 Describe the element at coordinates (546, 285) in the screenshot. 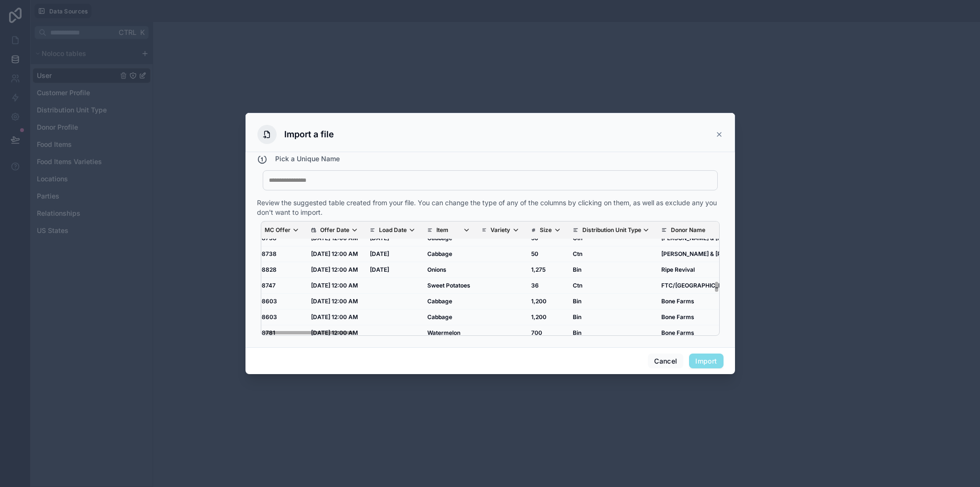

I see `td: 36` at that location.